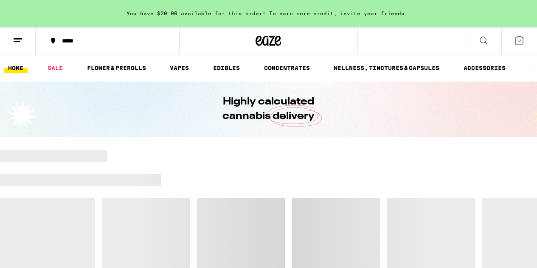  I want to click on a: ACCESSORIES, so click(484, 68).